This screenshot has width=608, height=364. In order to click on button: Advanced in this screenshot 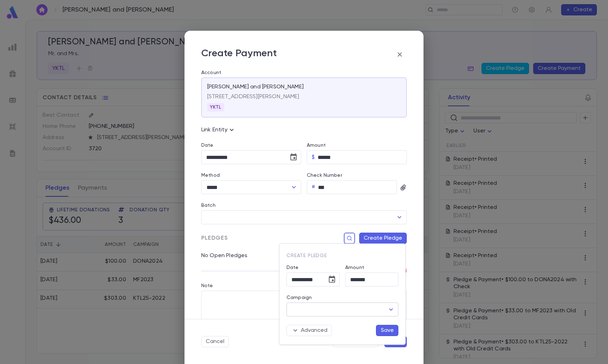, I will do `click(309, 330)`.